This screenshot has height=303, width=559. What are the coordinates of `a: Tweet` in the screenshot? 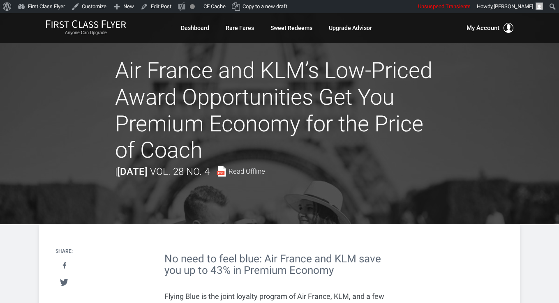 It's located at (64, 282).